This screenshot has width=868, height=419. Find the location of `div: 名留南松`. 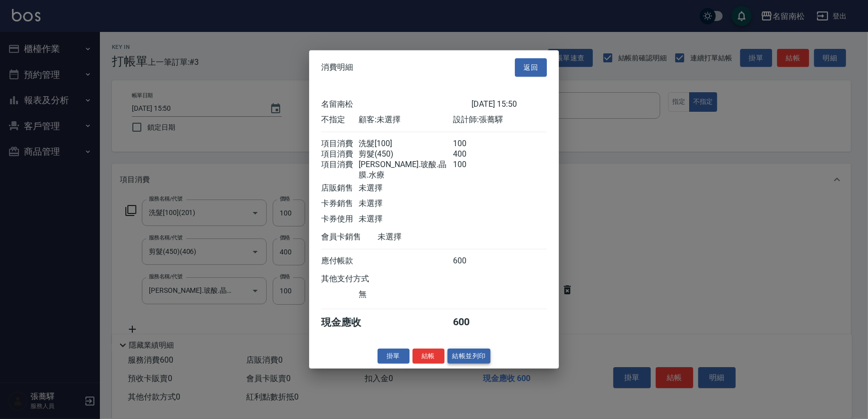

div: 名留南松 is located at coordinates (396, 104).